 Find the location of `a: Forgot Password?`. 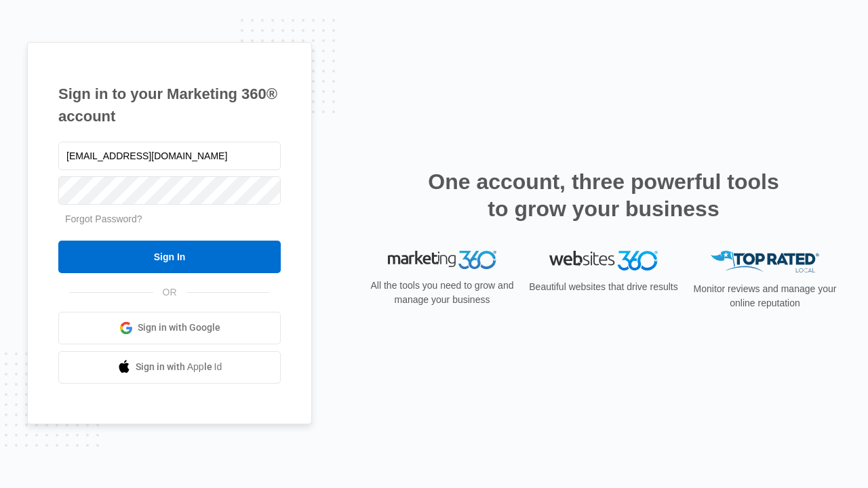

a: Forgot Password? is located at coordinates (103, 219).